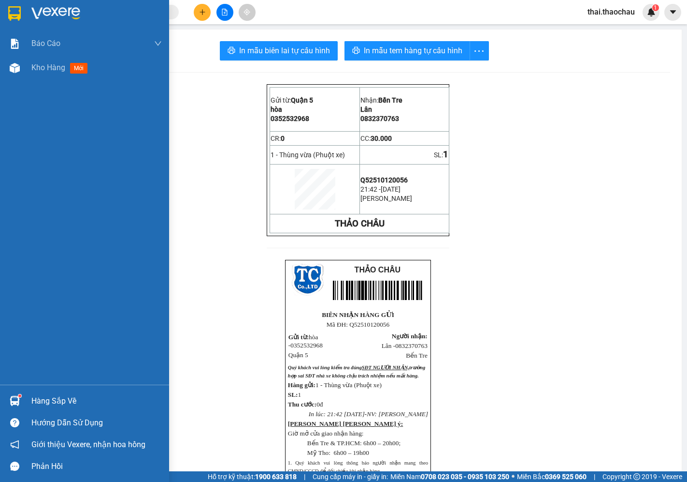 Image resolution: width=687 pixels, height=482 pixels. I want to click on span: Bến Tre & TP.HCM: 6h00 – 20h00;, so click(354, 442).